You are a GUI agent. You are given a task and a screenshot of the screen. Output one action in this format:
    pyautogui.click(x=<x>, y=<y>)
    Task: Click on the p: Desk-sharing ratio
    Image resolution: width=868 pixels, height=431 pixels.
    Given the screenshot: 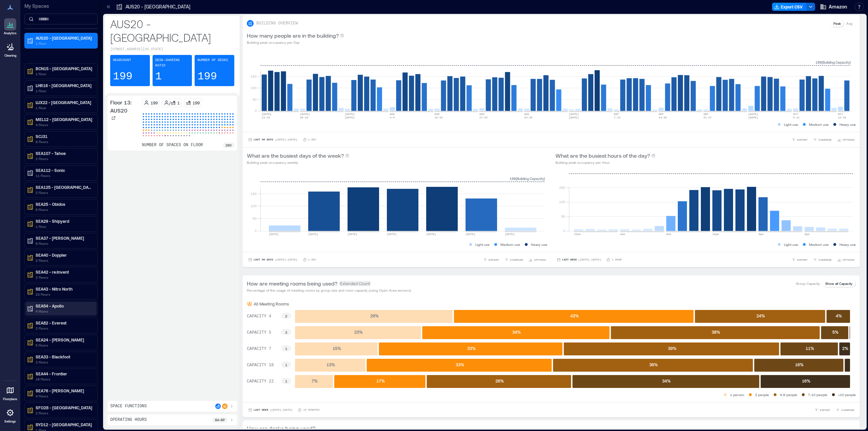 What is the action you would take?
    pyautogui.click(x=172, y=63)
    